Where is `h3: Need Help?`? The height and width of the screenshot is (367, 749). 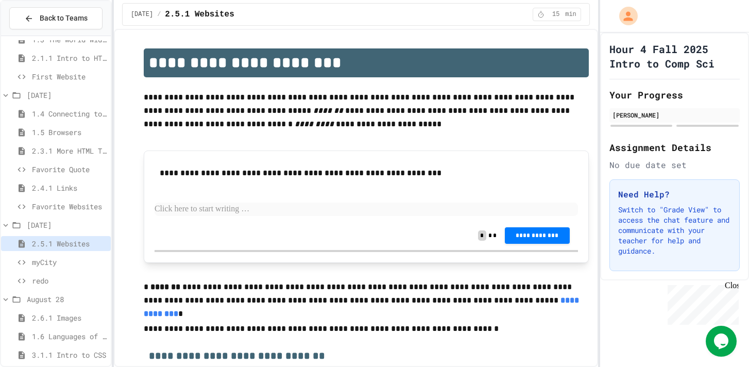
h3: Need Help? is located at coordinates (674, 194).